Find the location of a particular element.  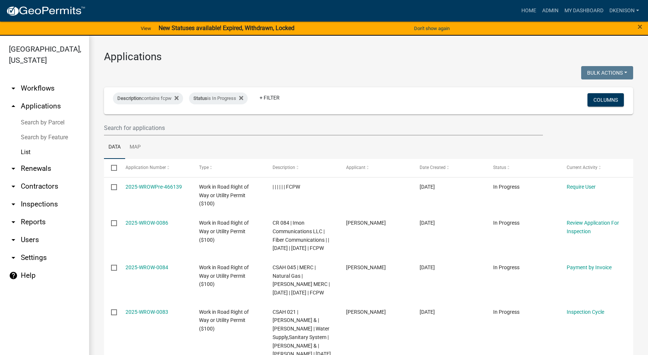

i: arrow_drop_up is located at coordinates (13, 106).